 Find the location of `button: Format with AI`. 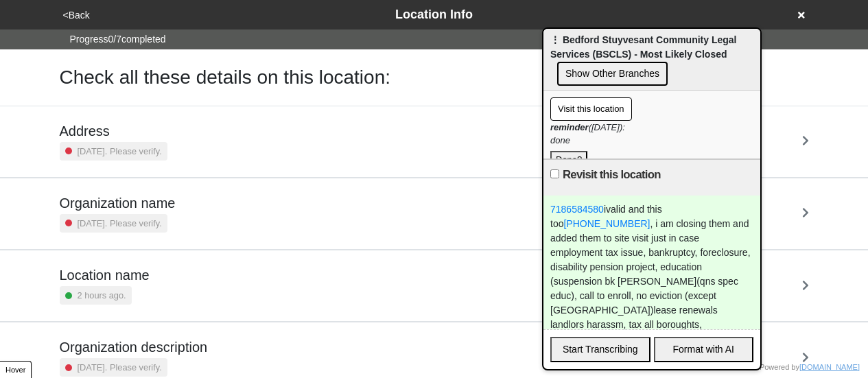

button: Format with AI is located at coordinates (704, 349).